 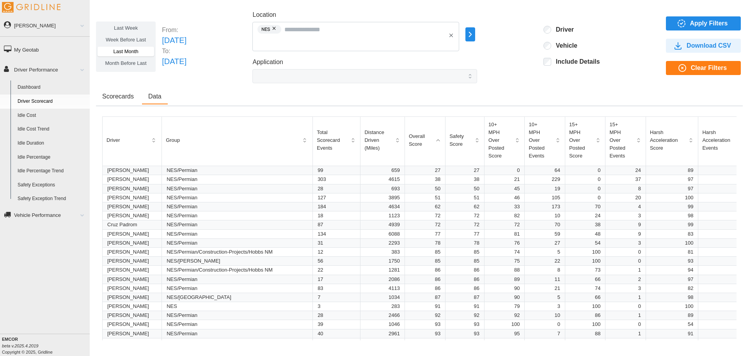 What do you see at coordinates (545, 179) in the screenshot?
I see `p: 229` at bounding box center [545, 179].